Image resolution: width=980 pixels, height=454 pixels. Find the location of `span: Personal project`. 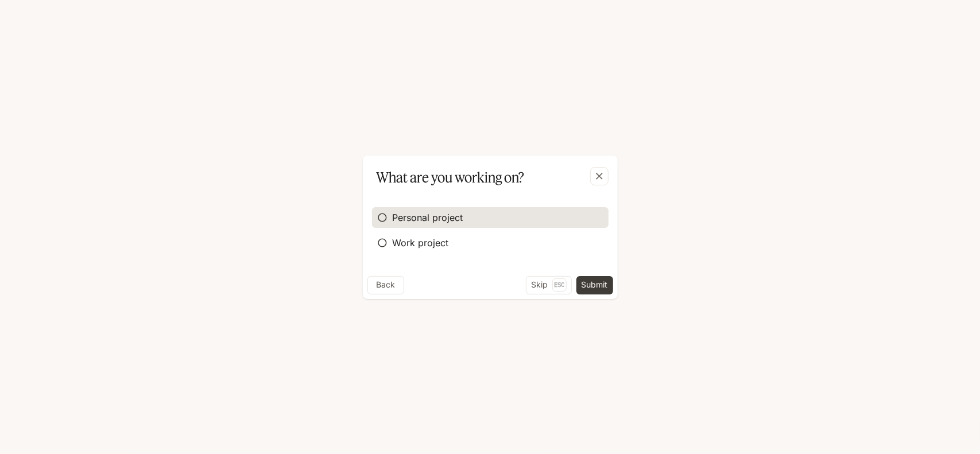

span: Personal project is located at coordinates (428, 218).